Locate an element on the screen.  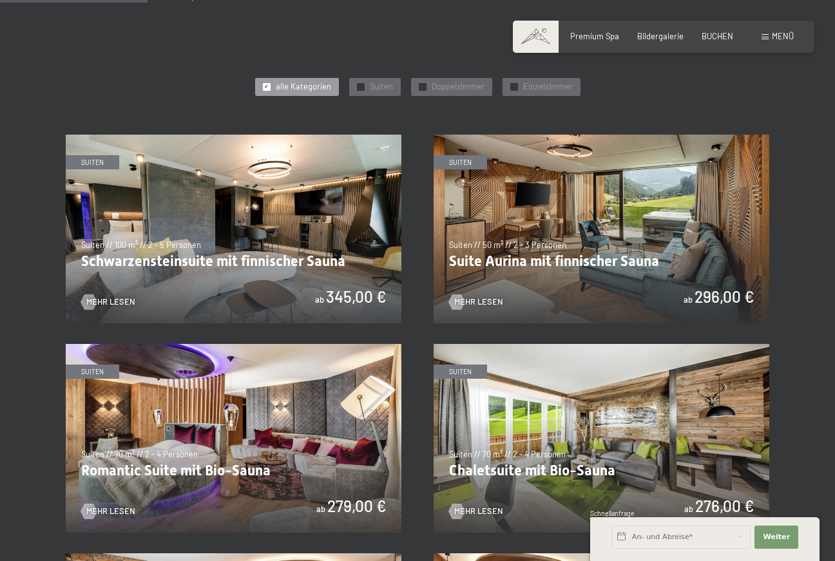
a: Schwarzensteinsuite mit finnischer Sauna is located at coordinates (233, 138).